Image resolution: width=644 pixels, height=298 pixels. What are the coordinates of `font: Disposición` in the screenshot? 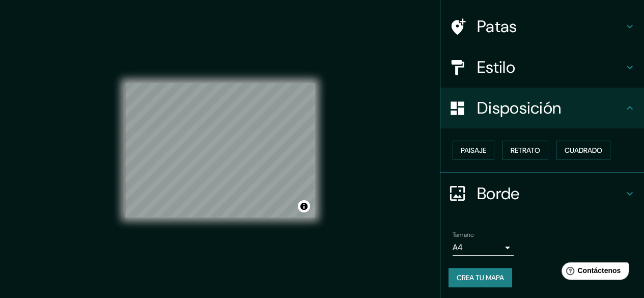 It's located at (519, 108).